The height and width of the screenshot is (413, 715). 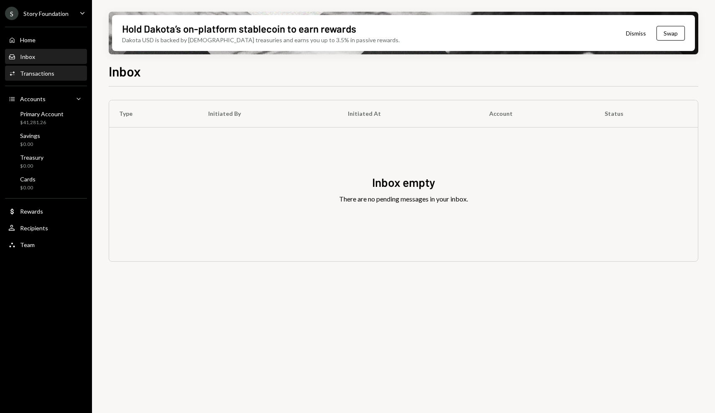 I want to click on a: Cards$0.00, so click(x=46, y=183).